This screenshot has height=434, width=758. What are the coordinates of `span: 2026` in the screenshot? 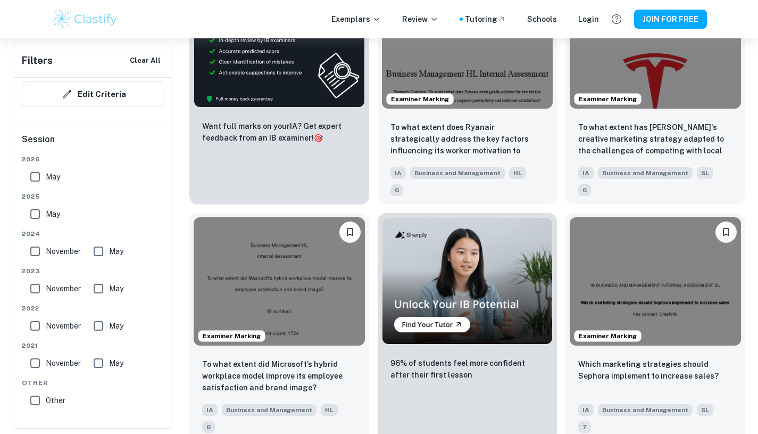 It's located at (93, 159).